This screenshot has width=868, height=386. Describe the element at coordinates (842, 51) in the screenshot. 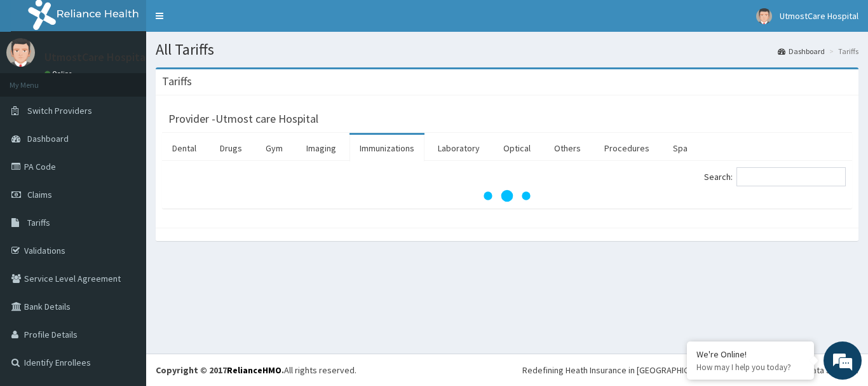

I see `li: Tariffs` at that location.